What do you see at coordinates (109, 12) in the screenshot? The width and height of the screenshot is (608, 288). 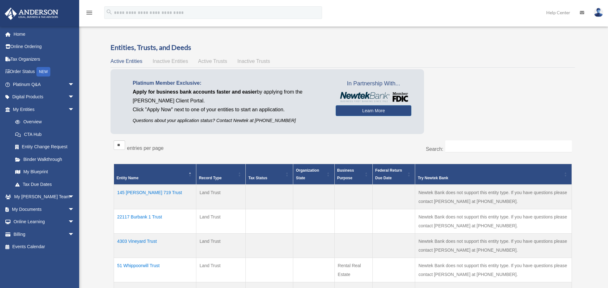 I see `i: search` at bounding box center [109, 12].